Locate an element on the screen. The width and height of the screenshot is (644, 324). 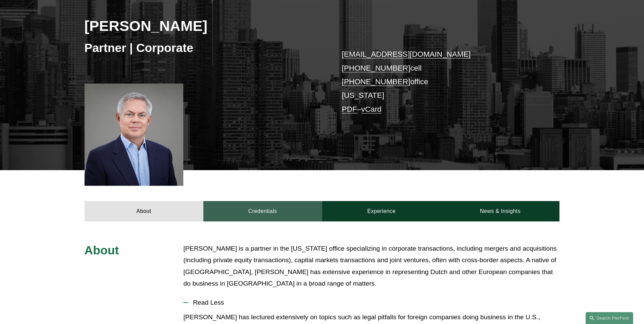
button: Read Less is located at coordinates (372, 303).